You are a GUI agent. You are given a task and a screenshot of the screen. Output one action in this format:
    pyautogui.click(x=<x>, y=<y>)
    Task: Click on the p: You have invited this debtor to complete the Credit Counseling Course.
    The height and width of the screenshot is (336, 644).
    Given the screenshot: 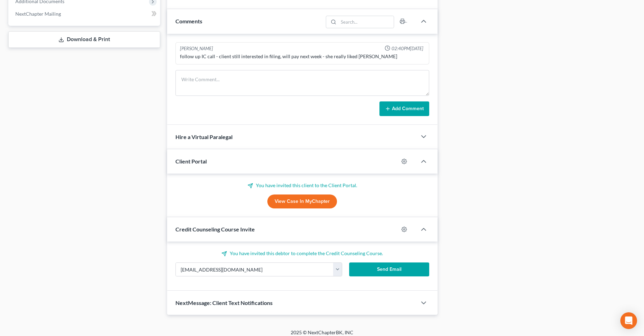 What is the action you would take?
    pyautogui.click(x=302, y=253)
    